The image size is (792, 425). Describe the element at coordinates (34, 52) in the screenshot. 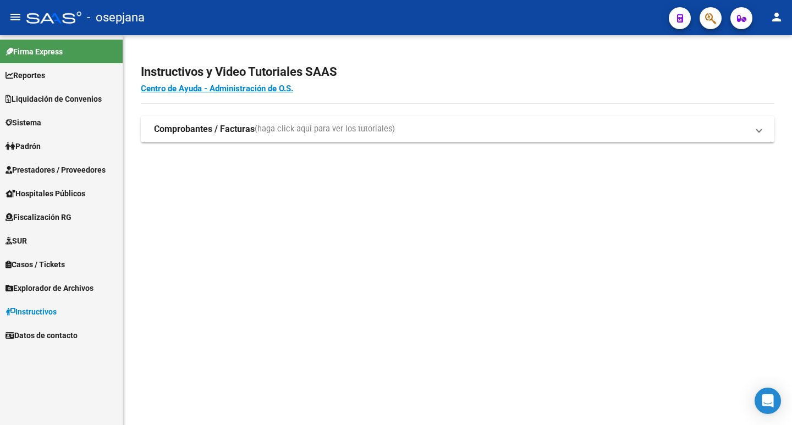

I see `span: Firma Express` at that location.